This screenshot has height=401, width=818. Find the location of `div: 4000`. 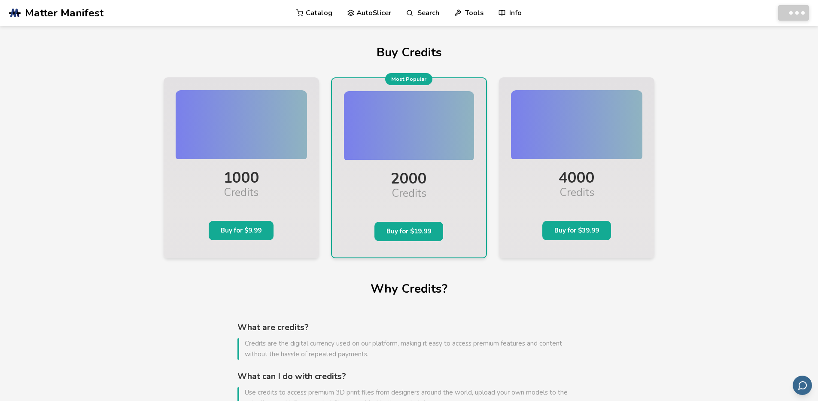

div: 4000 is located at coordinates (577, 174).